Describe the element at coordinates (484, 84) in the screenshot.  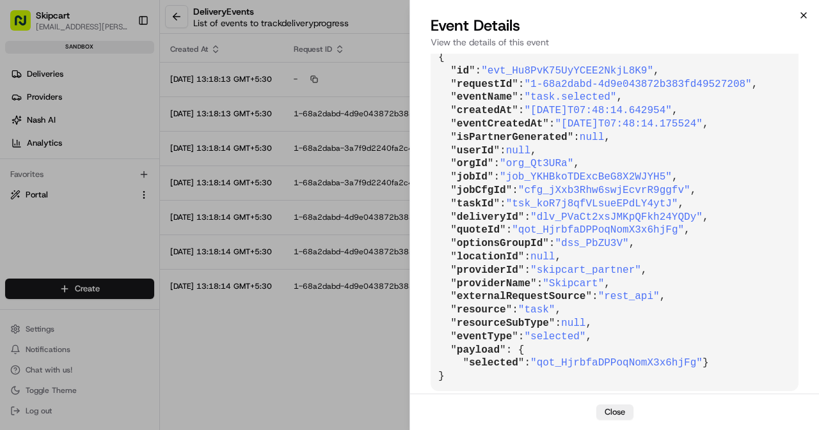
I see `span: requestId` at that location.